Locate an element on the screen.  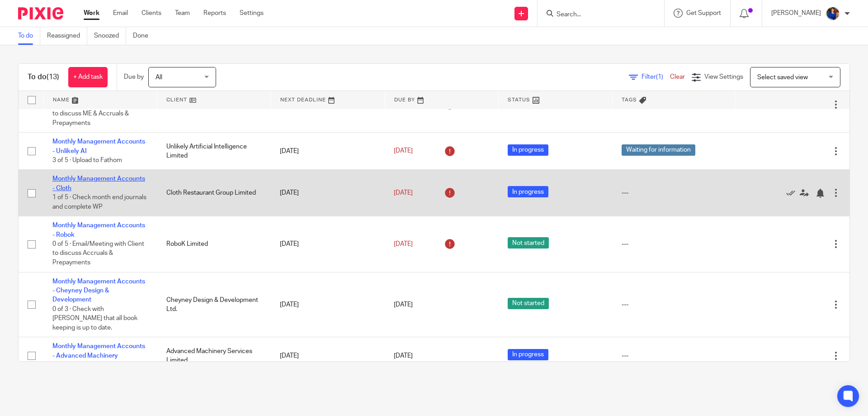
p: Due by is located at coordinates (134, 77).